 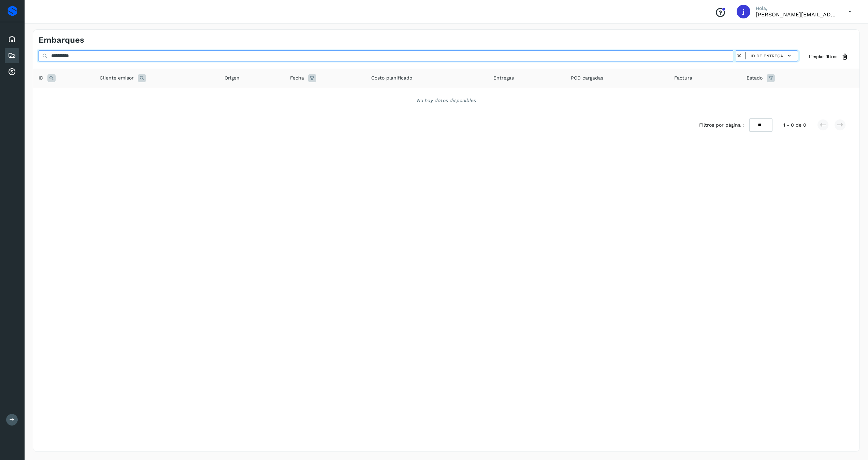 What do you see at coordinates (41, 78) in the screenshot?
I see `span: ID` at bounding box center [41, 78].